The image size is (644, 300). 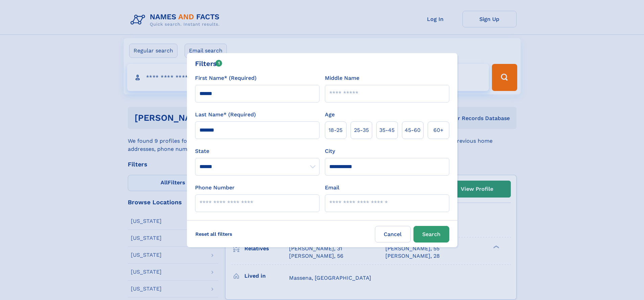 I want to click on button: Search, so click(x=431, y=234).